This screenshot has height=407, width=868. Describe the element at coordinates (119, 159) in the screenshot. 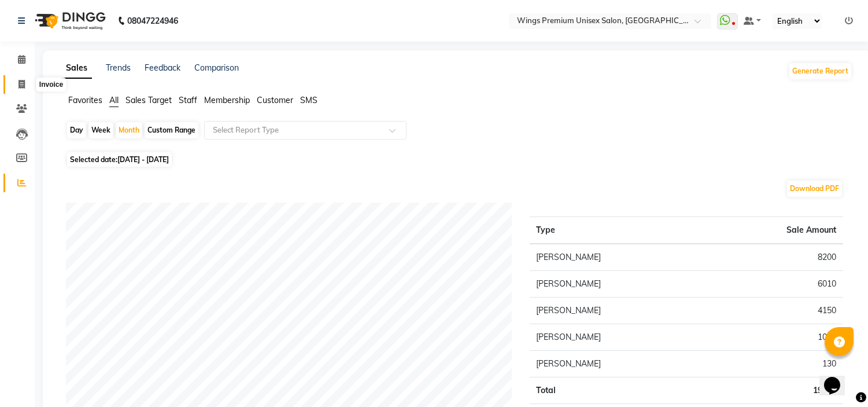

I see `span: Selected date:` at that location.